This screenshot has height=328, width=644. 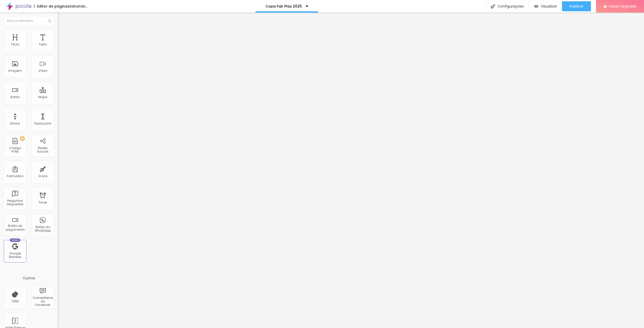 I want to click on input: Buscar elemento, so click(x=29, y=21).